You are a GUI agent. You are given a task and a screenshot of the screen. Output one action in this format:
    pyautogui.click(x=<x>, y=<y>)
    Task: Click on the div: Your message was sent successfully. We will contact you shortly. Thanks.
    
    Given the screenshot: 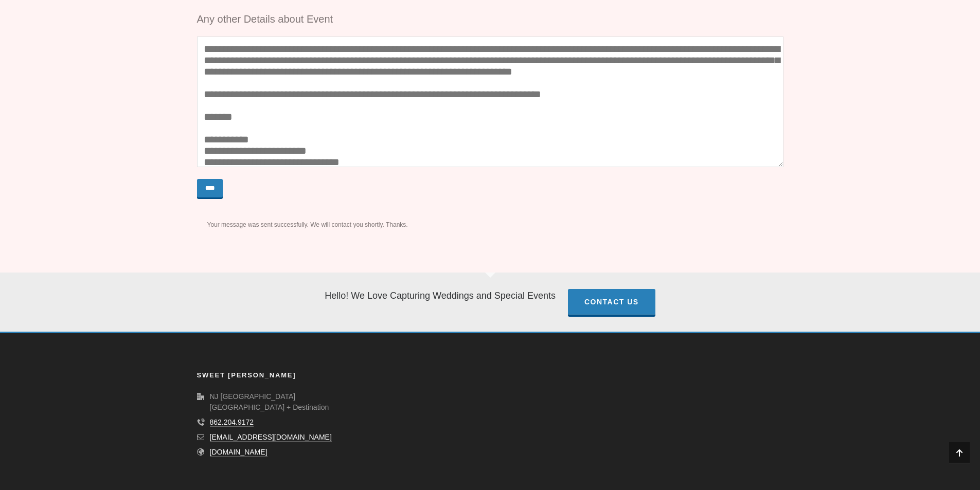 What is the action you would take?
    pyautogui.click(x=490, y=224)
    